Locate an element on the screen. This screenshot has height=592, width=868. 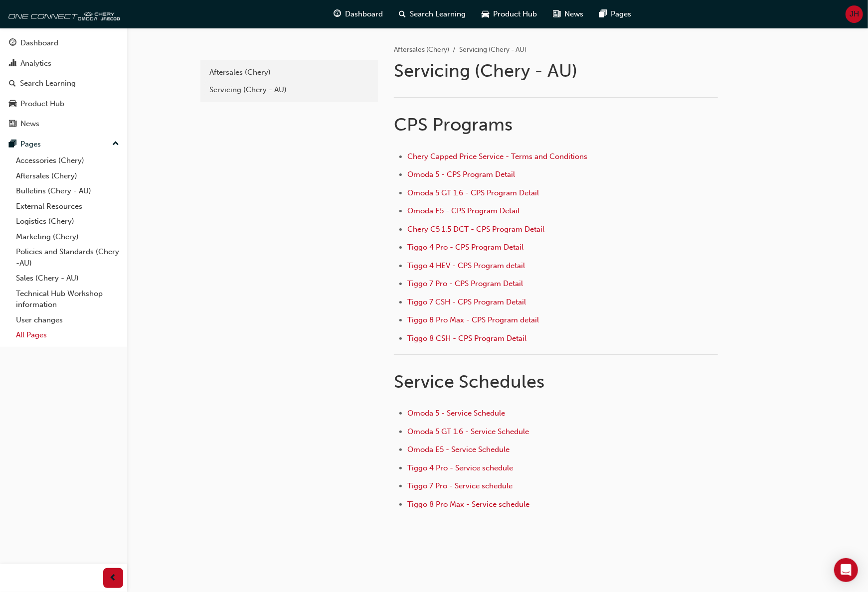
a: pages-iconPages is located at coordinates (616, 14).